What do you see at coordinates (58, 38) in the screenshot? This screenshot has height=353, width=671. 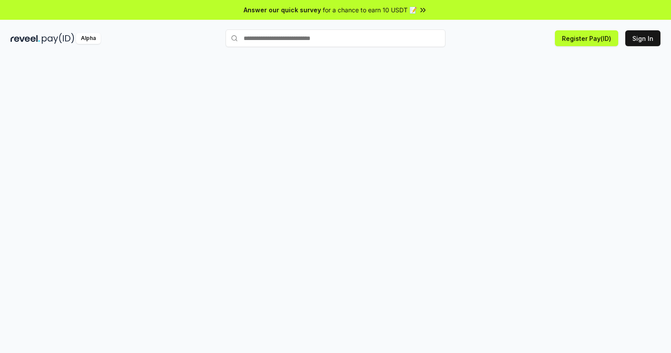 I see `img: pay_id` at bounding box center [58, 38].